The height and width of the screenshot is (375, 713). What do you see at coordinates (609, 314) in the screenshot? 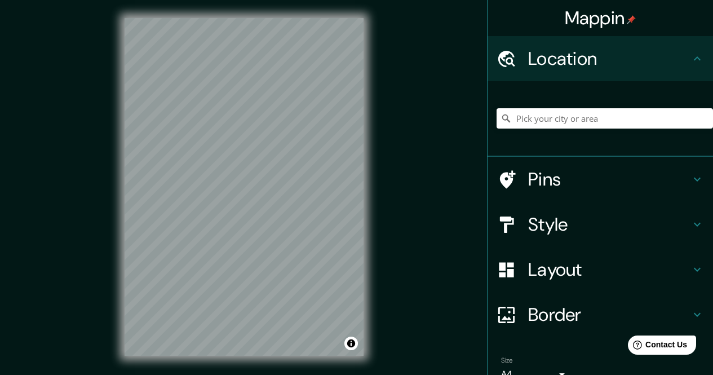
I see `h4: Border` at bounding box center [609, 314].